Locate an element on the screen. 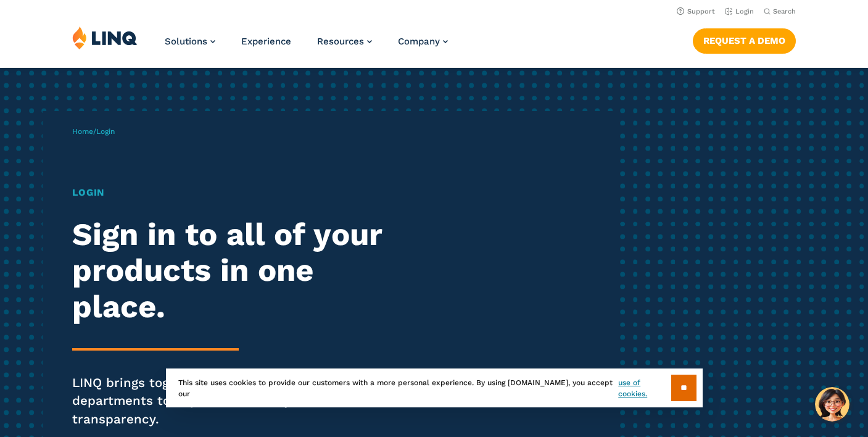 This screenshot has height=437, width=868. p: LINQ brings together students, parents and all your departments to improve efficiency and transpa... is located at coordinates (239, 401).